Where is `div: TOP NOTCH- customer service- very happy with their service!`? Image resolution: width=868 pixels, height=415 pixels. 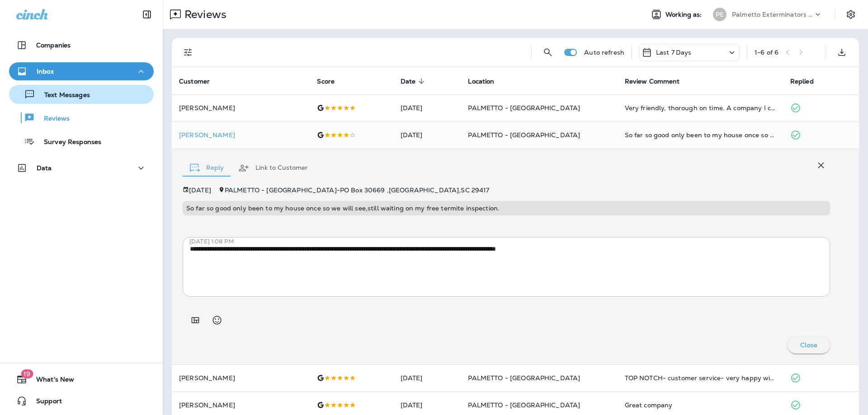 div: TOP NOTCH- customer service- very happy with their service! is located at coordinates (700, 378).